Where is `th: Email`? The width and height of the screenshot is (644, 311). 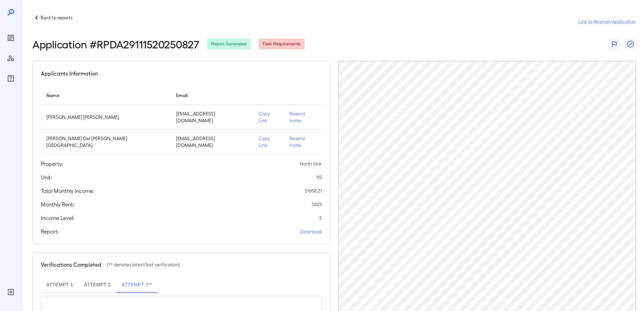 th: Email is located at coordinates (212, 95).